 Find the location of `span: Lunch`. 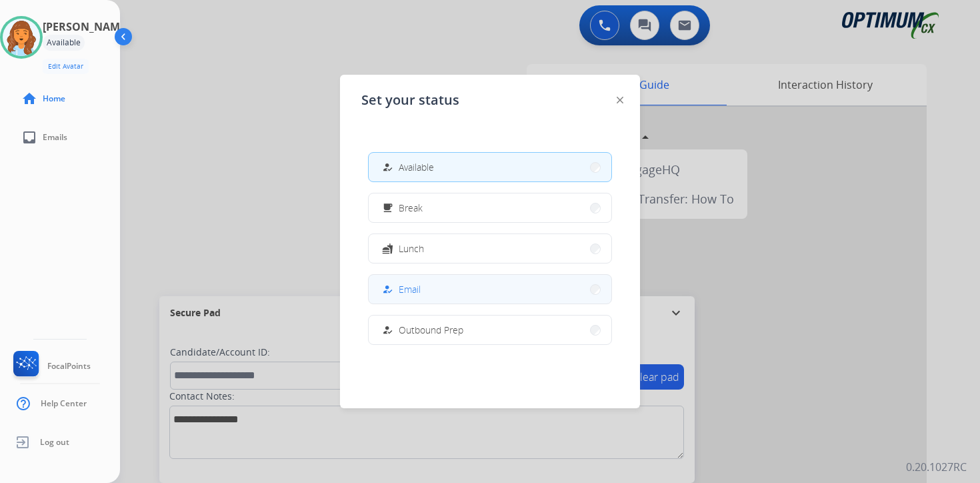

span: Lunch is located at coordinates (412, 248).